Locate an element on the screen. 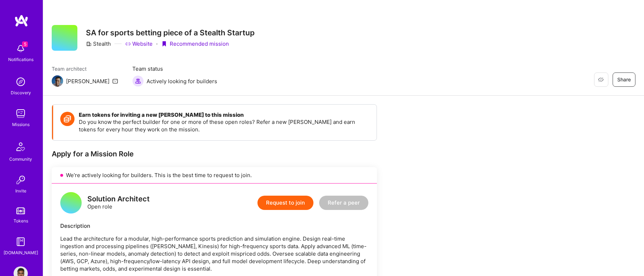 The height and width of the screenshot is (276, 644). div: We’re actively looking for builders. This is the best time to request to join. is located at coordinates (214, 175).